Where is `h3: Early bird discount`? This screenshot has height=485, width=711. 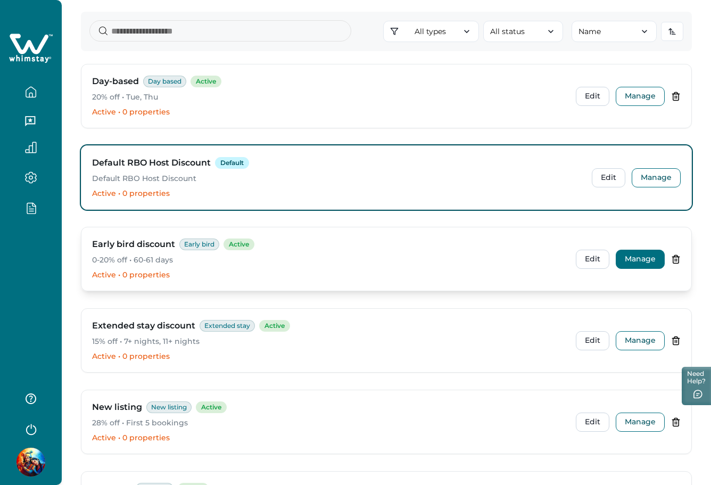
h3: Early bird discount is located at coordinates (134, 244).